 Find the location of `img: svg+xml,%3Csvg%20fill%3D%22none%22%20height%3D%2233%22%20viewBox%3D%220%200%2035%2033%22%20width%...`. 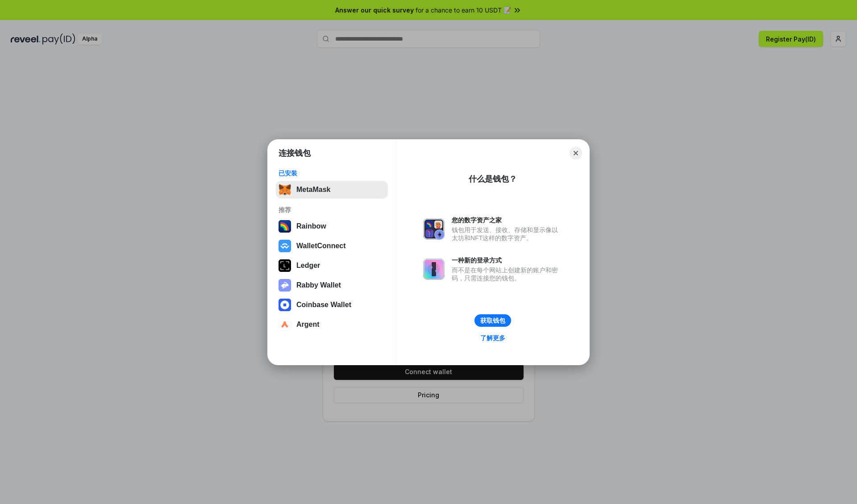

img: svg+xml,%3Csvg%20fill%3D%22none%22%20height%3D%2233%22%20viewBox%3D%220%200%2035%2033%22%20width%... is located at coordinates (285, 190).